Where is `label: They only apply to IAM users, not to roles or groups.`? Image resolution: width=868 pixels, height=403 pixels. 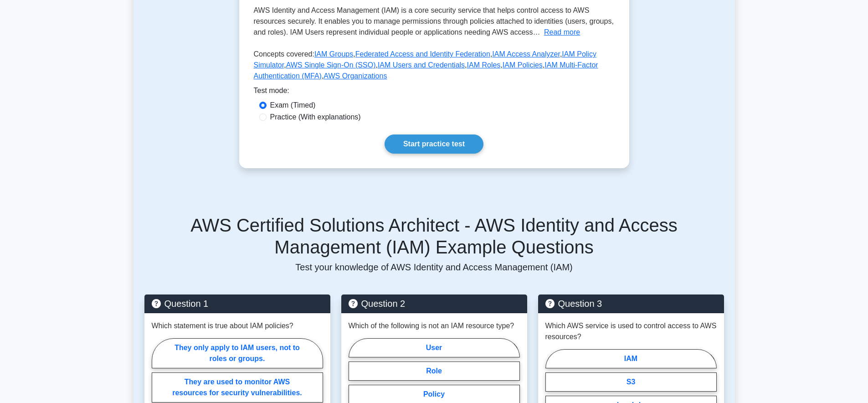
label: They only apply to IAM users, not to roles or groups. is located at coordinates (237, 353).